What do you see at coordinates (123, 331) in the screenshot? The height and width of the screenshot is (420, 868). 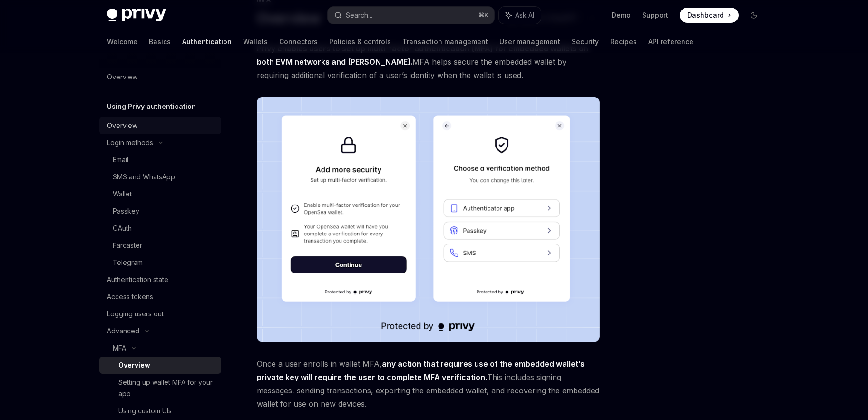 I see `div: Advanced` at bounding box center [123, 331].